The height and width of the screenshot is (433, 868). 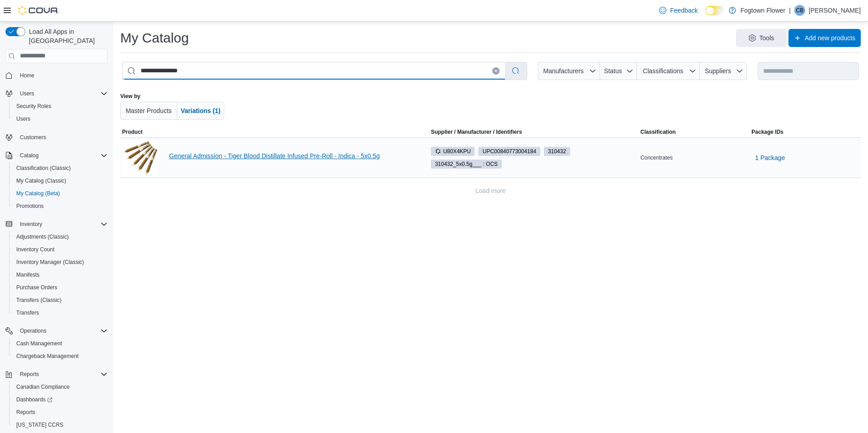 What do you see at coordinates (28, 275) in the screenshot?
I see `span: Manifests` at bounding box center [28, 275].